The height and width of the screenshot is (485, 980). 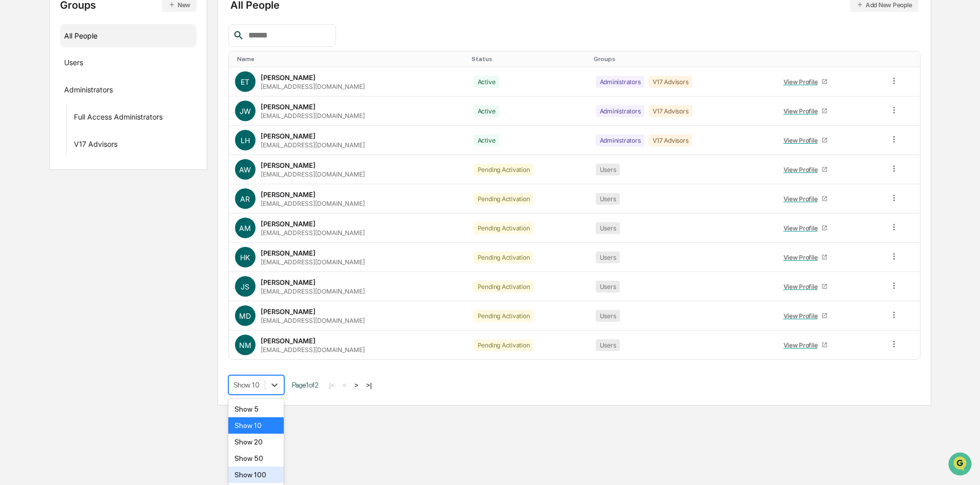 What do you see at coordinates (39, 118) in the screenshot?
I see `div: Past conversations` at bounding box center [39, 118].